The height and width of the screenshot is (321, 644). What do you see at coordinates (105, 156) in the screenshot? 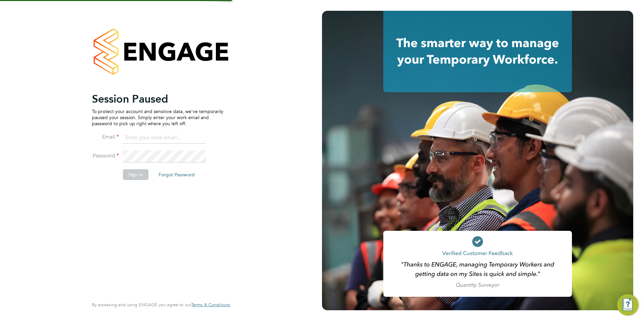
I see `label: Password` at bounding box center [105, 156].